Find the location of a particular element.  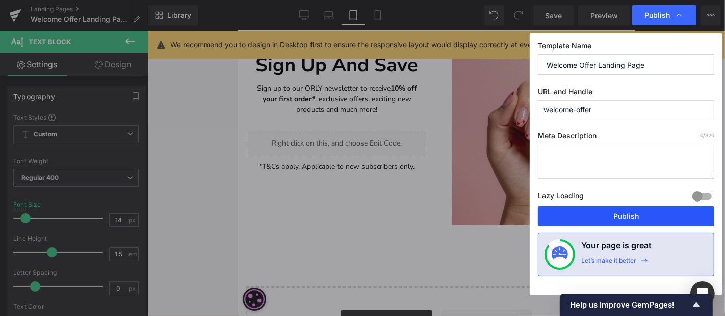

strong: 10% off is located at coordinates (166, 58).